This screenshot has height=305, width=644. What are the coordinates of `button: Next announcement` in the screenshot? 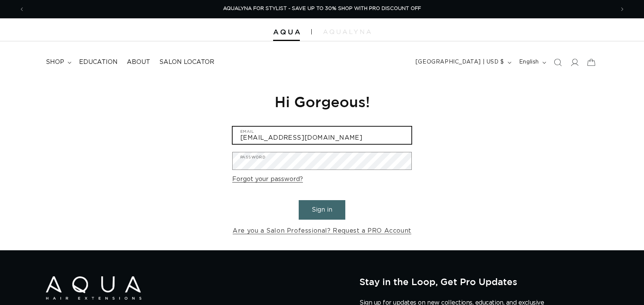 It's located at (622, 9).